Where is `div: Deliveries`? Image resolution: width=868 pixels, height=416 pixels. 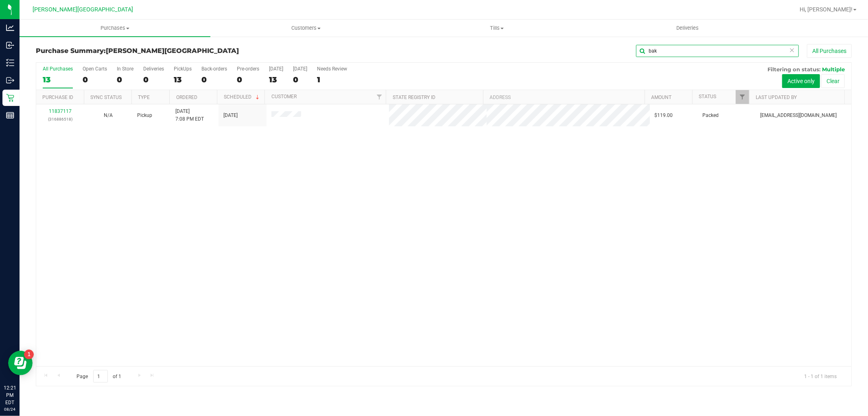
div: Deliveries is located at coordinates (153, 69).